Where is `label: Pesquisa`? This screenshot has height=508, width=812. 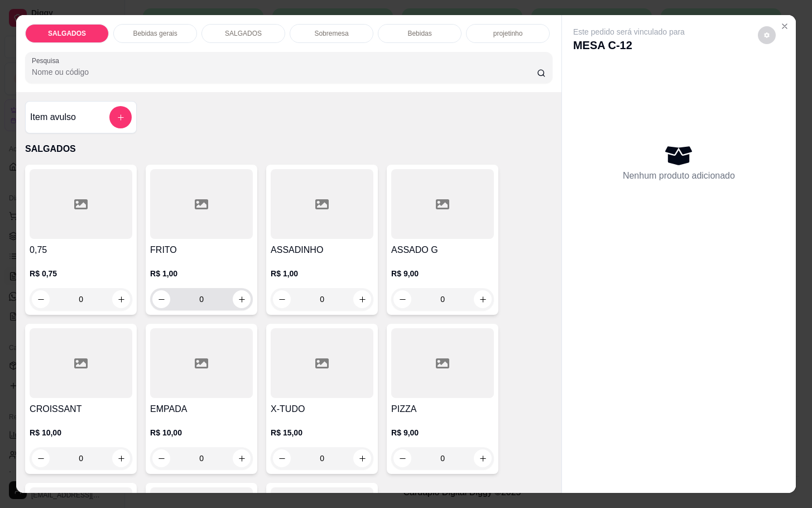 label: Pesquisa is located at coordinates (47, 60).